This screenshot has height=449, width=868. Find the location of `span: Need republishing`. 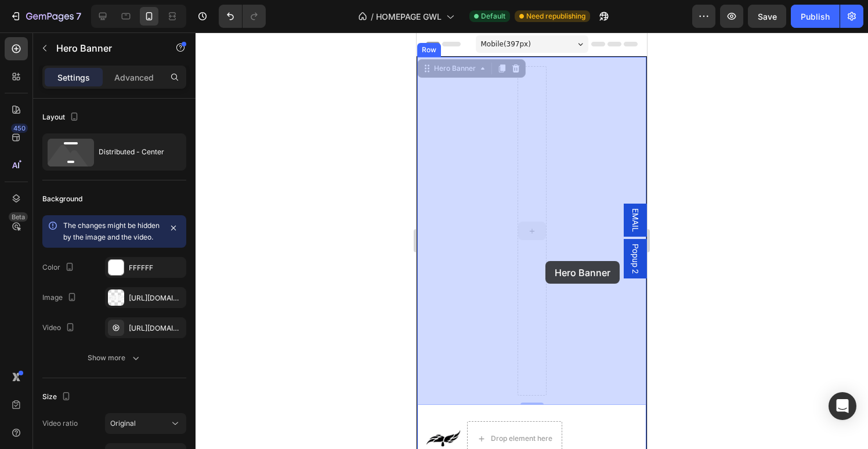

span: Need republishing is located at coordinates (556, 16).